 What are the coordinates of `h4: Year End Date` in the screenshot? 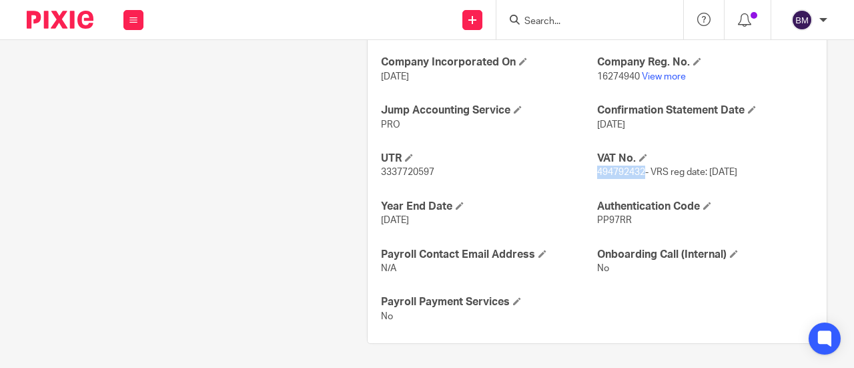 It's located at (489, 206).